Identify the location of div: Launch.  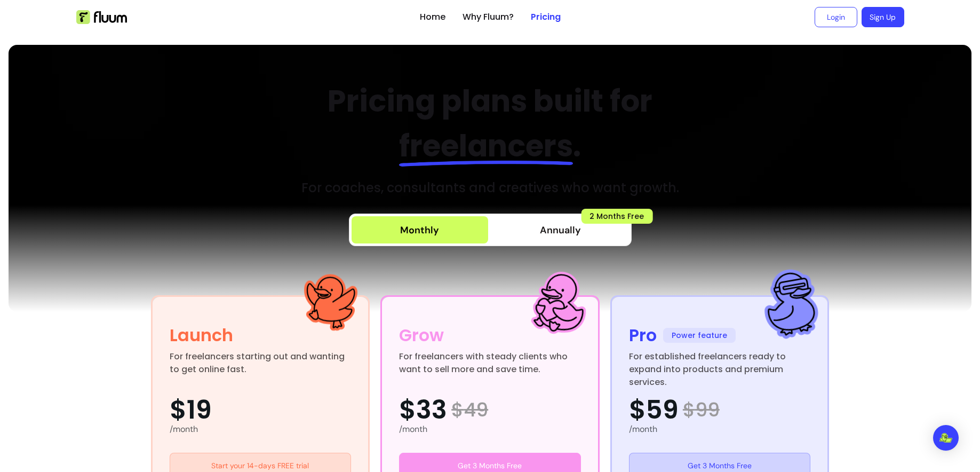
(201, 335).